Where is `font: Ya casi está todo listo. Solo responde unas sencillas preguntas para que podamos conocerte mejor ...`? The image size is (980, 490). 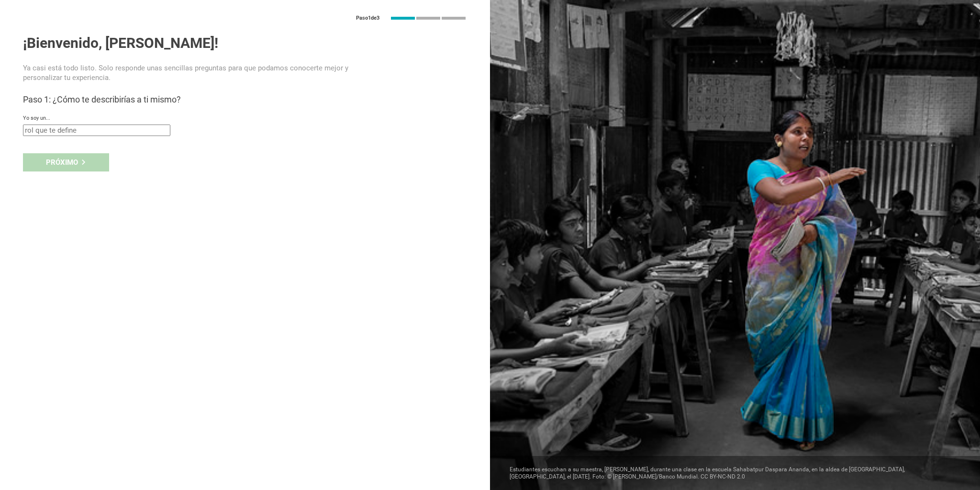 font: Ya casi está todo listo. Solo responde unas sencillas preguntas para que podamos conocerte mejor ... is located at coordinates (186, 73).